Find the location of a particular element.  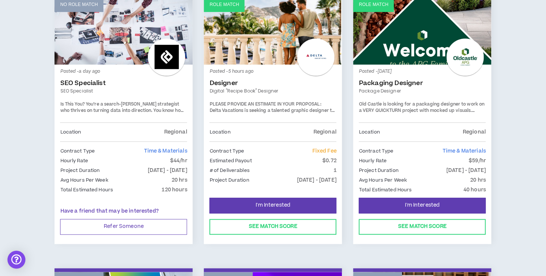

p: 120 hours is located at coordinates (174, 190).